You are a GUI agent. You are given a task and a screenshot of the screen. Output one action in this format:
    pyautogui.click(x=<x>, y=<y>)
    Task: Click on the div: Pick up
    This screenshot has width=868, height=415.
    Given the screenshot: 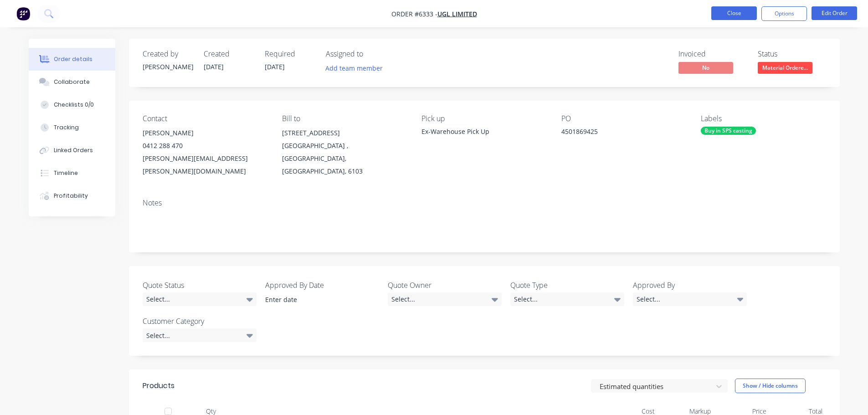 What is the action you would take?
    pyautogui.click(x=484, y=119)
    